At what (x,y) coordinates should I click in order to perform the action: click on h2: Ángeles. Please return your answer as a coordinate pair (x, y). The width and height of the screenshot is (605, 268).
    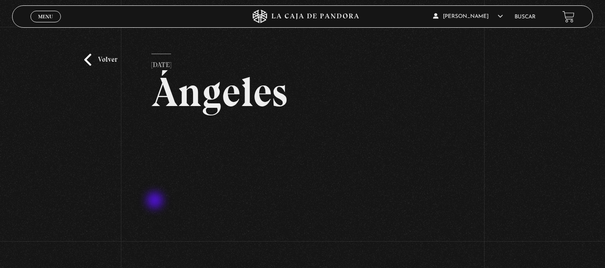
    Looking at the image, I should click on (302, 92).